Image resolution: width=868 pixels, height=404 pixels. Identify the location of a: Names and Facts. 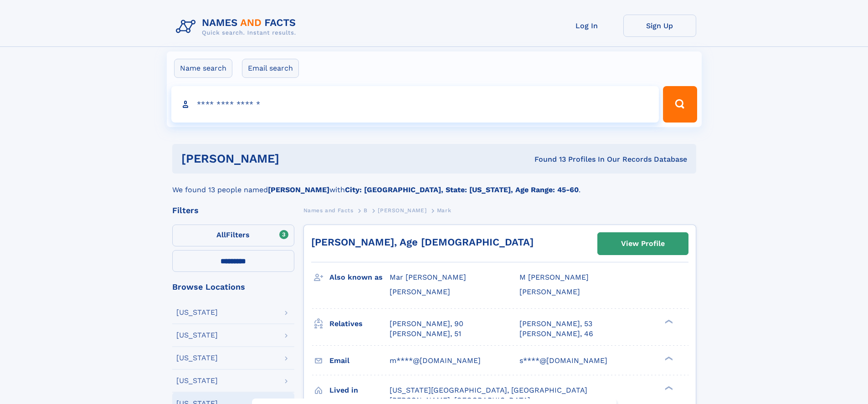
(328, 210).